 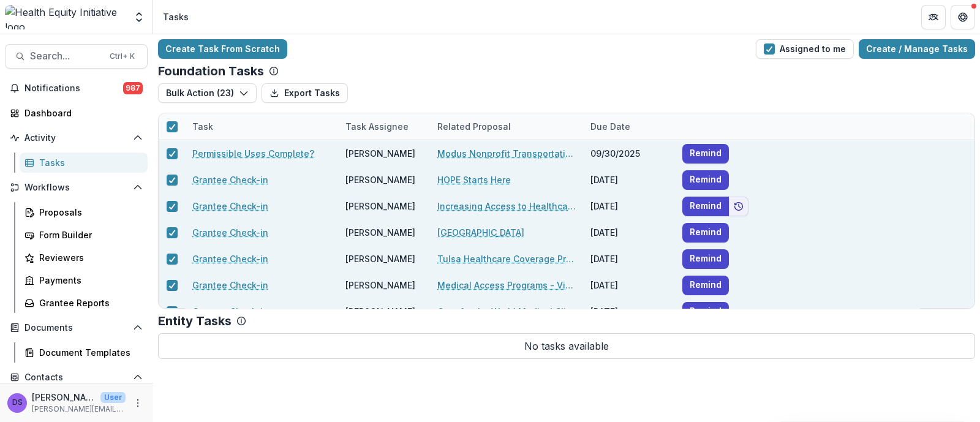 I want to click on span: Workflows, so click(x=76, y=188).